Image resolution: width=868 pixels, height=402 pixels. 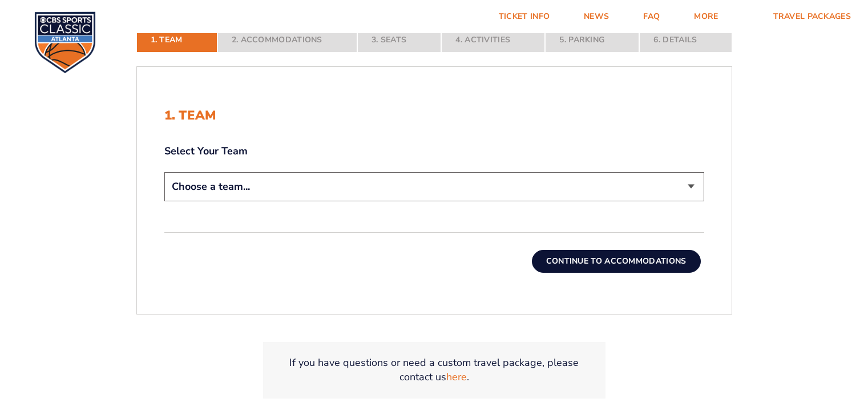 What do you see at coordinates (434, 151) in the screenshot?
I see `label: Select Your Team` at bounding box center [434, 151].